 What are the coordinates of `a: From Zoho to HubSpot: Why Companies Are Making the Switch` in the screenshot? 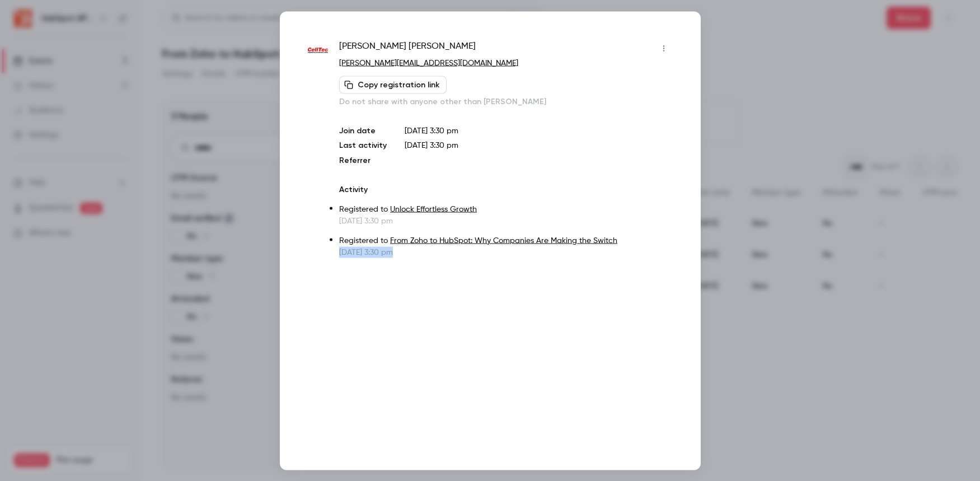 It's located at (504, 240).